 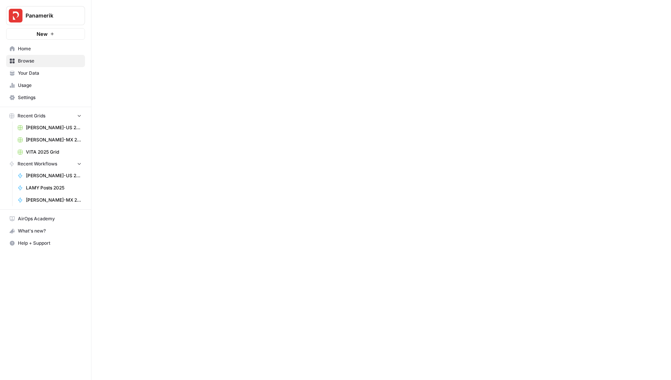 What do you see at coordinates (50, 243) in the screenshot?
I see `span: Help + Support` at bounding box center [50, 243].